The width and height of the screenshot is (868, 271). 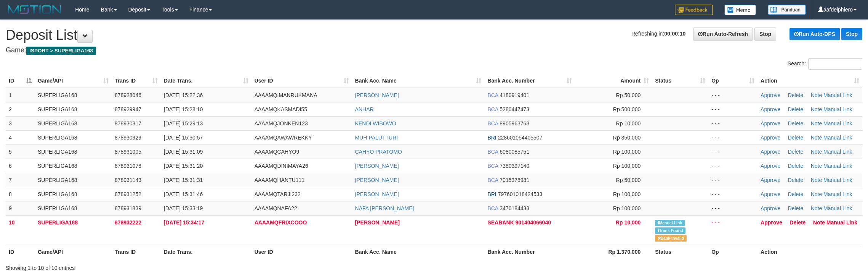 What do you see at coordinates (627, 137) in the screenshot?
I see `span: Rp 350,000` at bounding box center [627, 137].